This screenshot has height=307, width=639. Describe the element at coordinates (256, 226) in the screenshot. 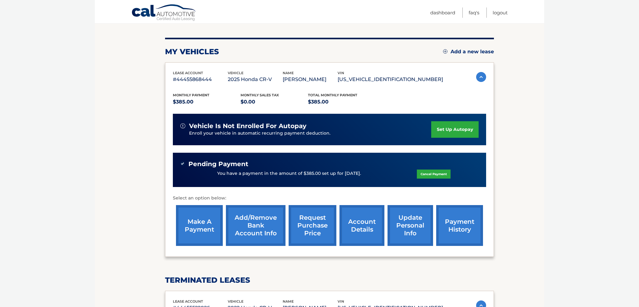

I see `a: Add/Remove bank account info` at that location.